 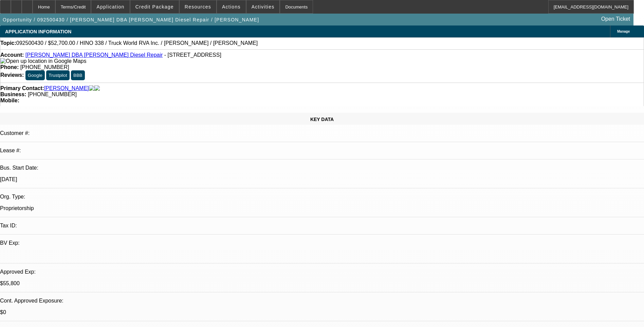 I want to click on button: Resources, so click(x=198, y=7).